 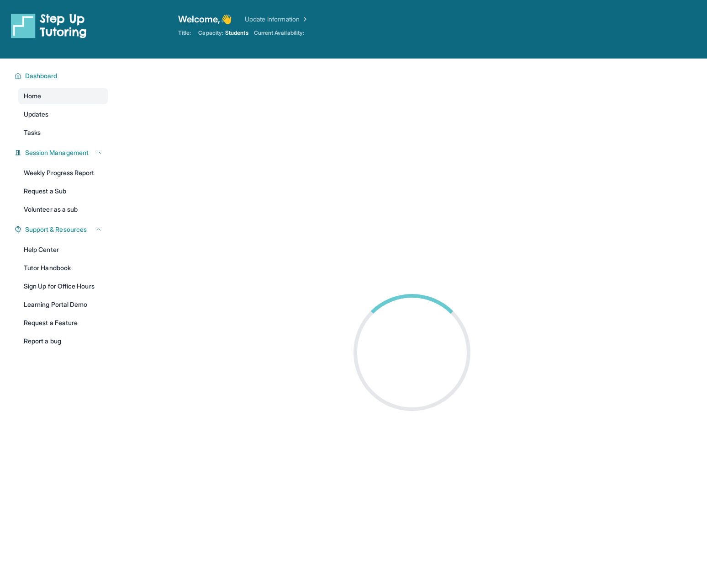 I want to click on span: Dashboard, so click(x=41, y=76).